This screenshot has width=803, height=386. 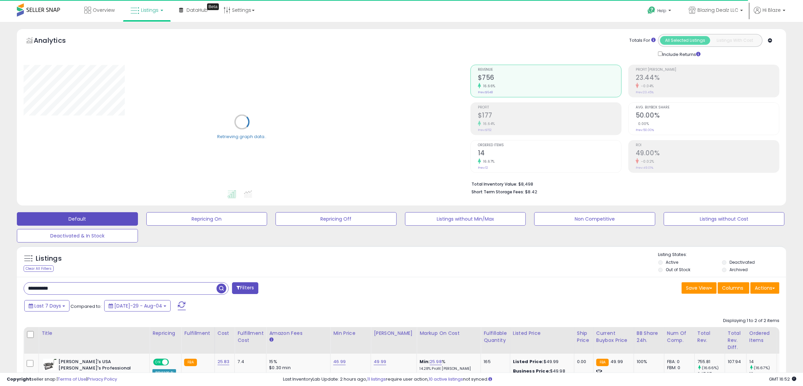 I want to click on span: Overview, so click(x=104, y=10).